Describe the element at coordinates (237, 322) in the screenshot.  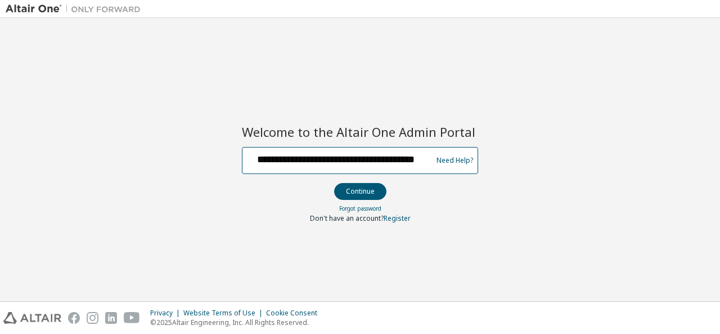
I see `p: © 2025 Altair Engineering, Inc. All Rights Reserved.` at that location.